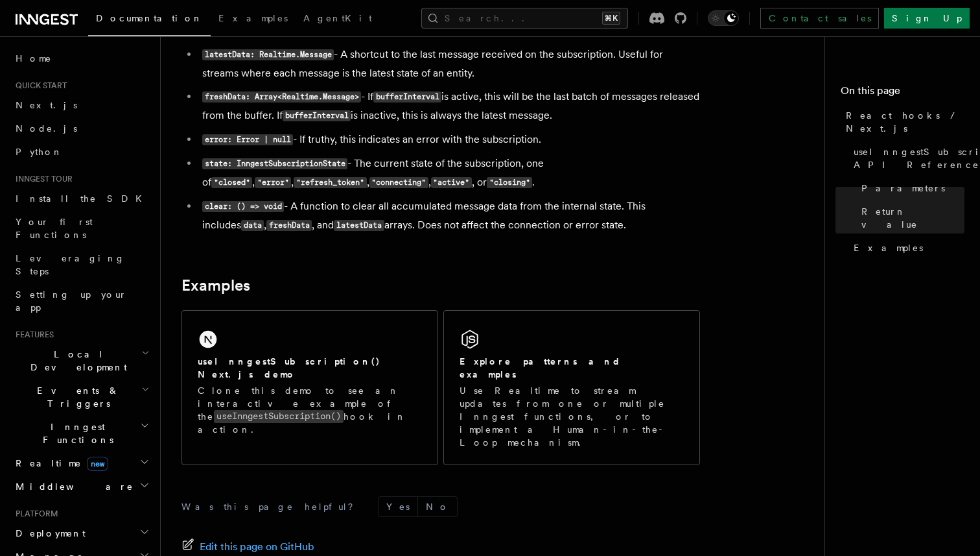  What do you see at coordinates (275, 164) in the screenshot?
I see `code: state: InngestSubscriptionState` at bounding box center [275, 164].